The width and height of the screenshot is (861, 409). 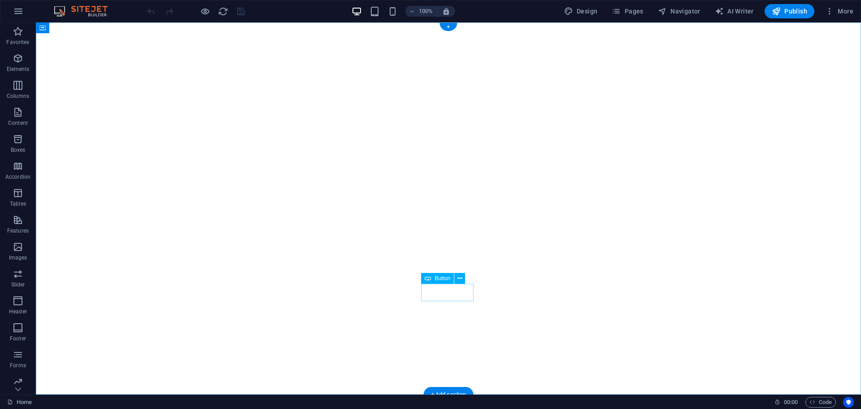 What do you see at coordinates (442, 278) in the screenshot?
I see `span: Button` at bounding box center [442, 278].